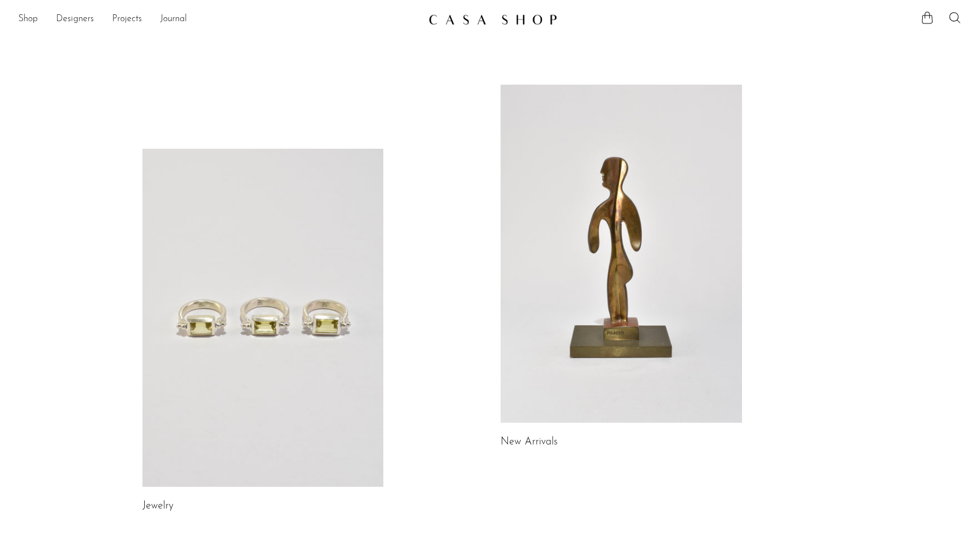  Describe the element at coordinates (218, 20) in the screenshot. I see `nav: Desktop navigation` at that location.